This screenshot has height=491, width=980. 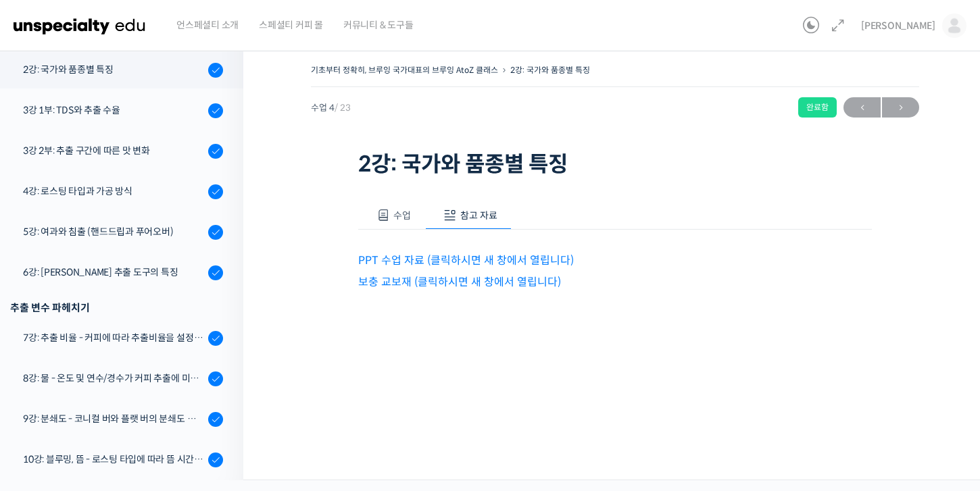 What do you see at coordinates (615, 164) in the screenshot?
I see `h1: 2강: 국가와 품종별 특징` at bounding box center [615, 164].